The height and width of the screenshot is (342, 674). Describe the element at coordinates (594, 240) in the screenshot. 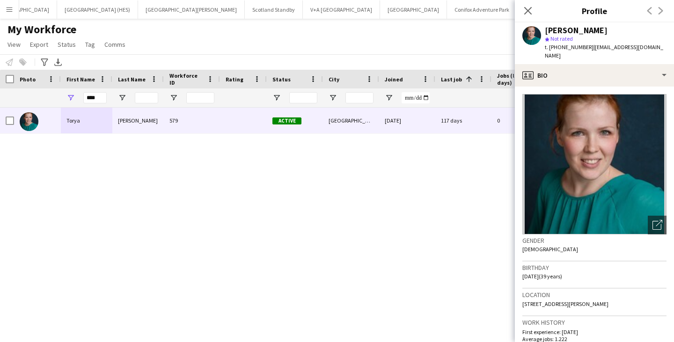

I see `h3: Gender` at that location.